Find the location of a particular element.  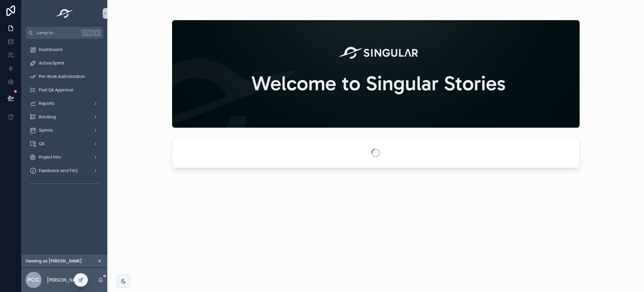

span: Reports is located at coordinates (47, 103).